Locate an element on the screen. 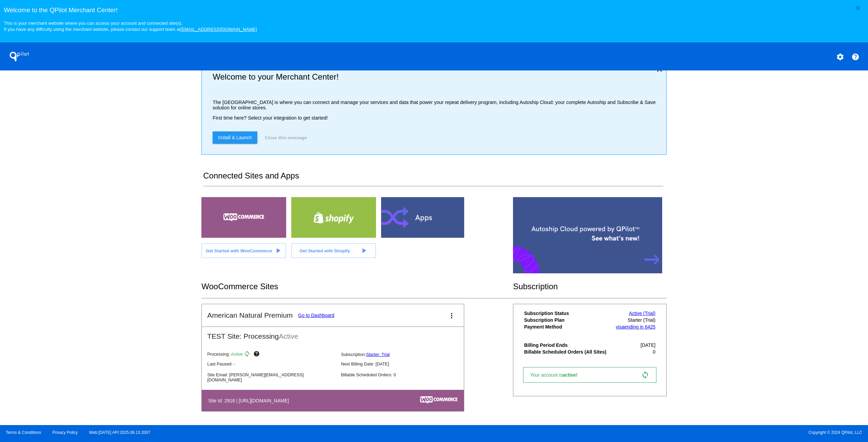 The height and width of the screenshot is (442, 868). h2: Welcome to your Merchant Center! is located at coordinates (437, 77).